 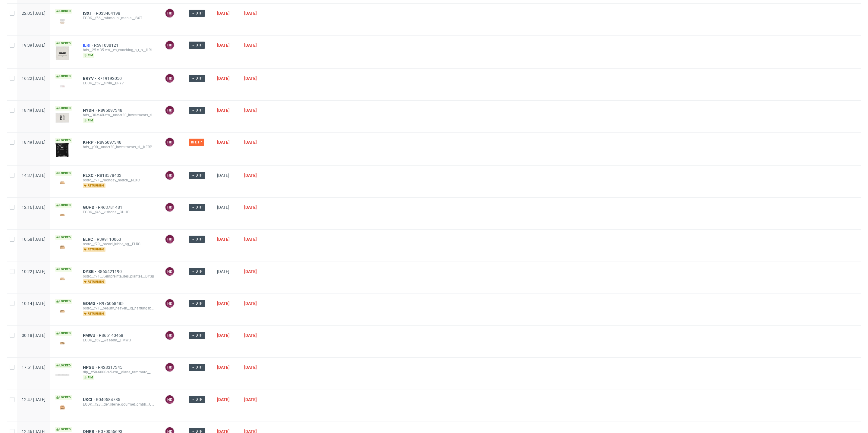 I want to click on span: In DTP, so click(x=196, y=143).